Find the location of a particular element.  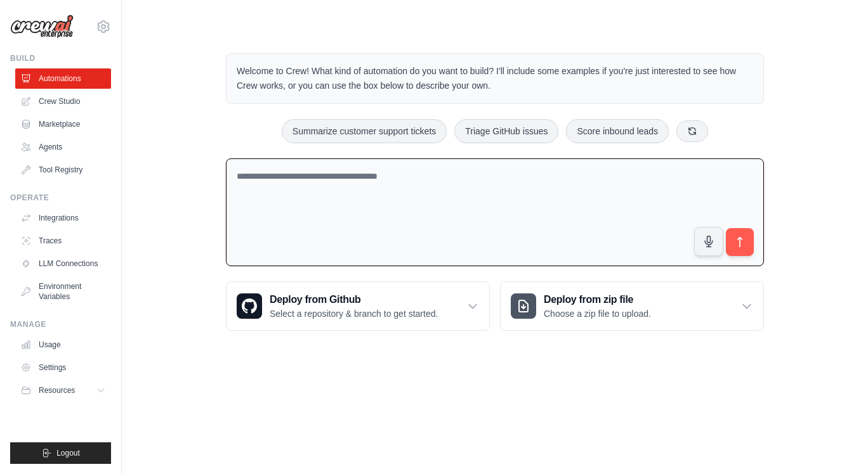

button: Summarize customer support tickets is located at coordinates (364, 131).